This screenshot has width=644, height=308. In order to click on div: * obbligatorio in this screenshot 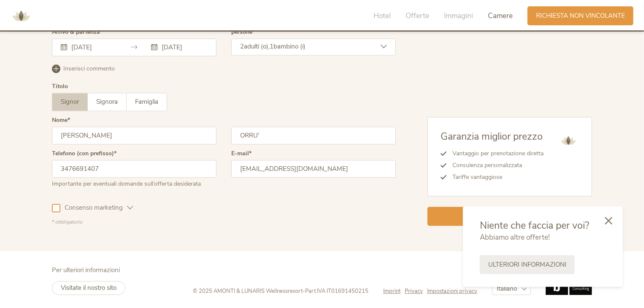, I will do `click(224, 222)`.